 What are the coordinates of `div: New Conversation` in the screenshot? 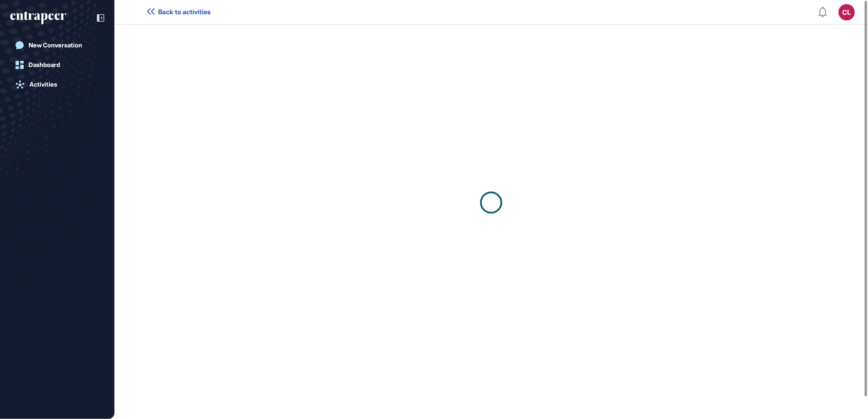 It's located at (55, 45).